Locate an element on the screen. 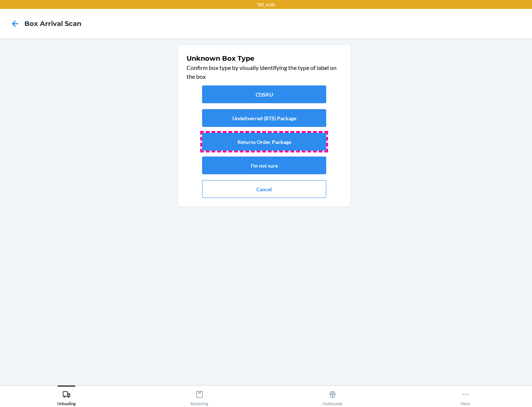 The width and height of the screenshot is (532, 407). button: Returns Order Package is located at coordinates (264, 141).